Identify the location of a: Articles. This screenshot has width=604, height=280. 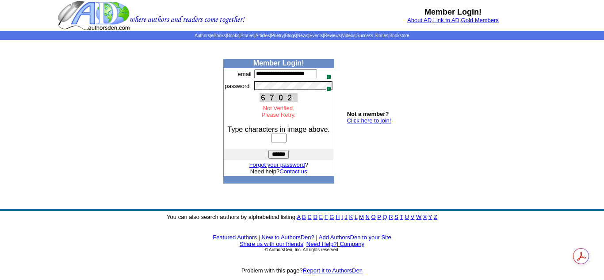
(263, 35).